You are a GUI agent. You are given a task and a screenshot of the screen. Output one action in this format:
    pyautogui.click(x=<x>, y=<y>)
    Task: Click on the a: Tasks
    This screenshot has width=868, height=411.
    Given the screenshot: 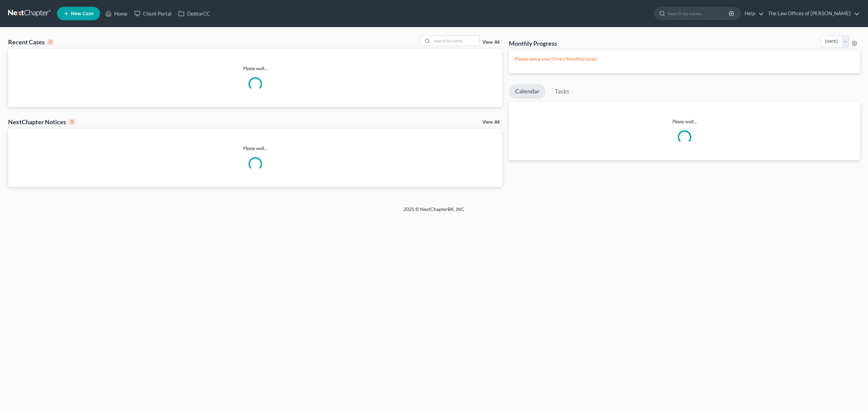 What is the action you would take?
    pyautogui.click(x=562, y=92)
    